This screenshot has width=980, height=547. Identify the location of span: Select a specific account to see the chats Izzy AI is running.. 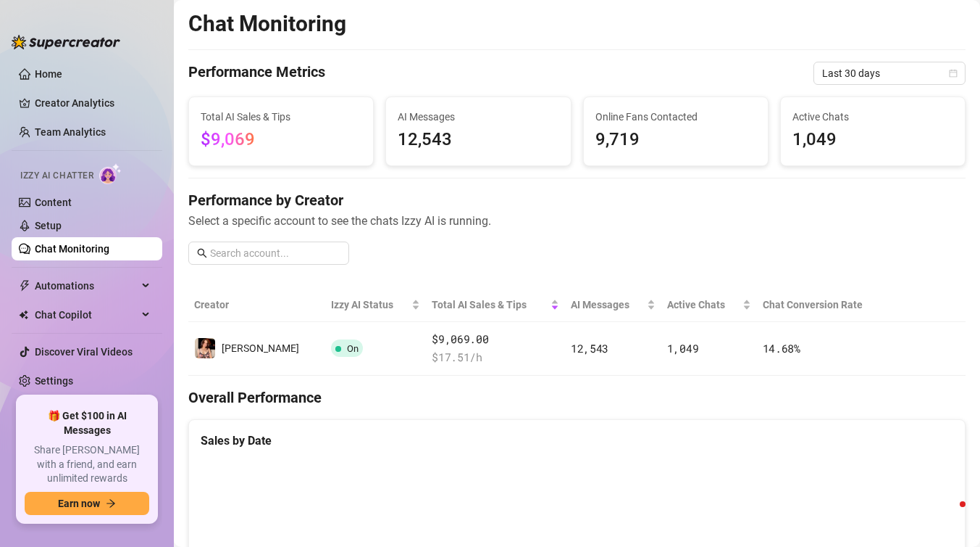
(577, 221).